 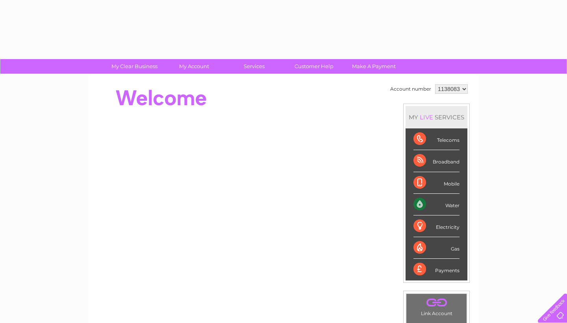 I want to click on a: My Account, so click(x=194, y=66).